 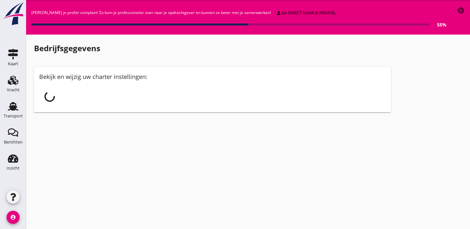 What do you see at coordinates (13, 116) in the screenshot?
I see `div: Transport` at bounding box center [13, 116].